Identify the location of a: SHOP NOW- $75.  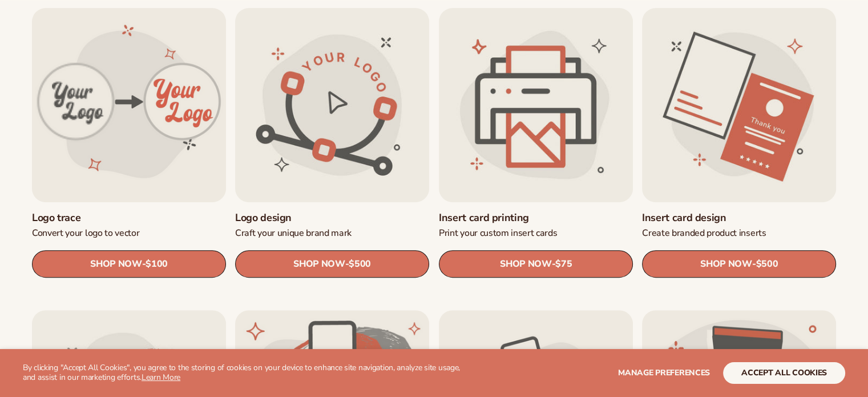
(536, 264).